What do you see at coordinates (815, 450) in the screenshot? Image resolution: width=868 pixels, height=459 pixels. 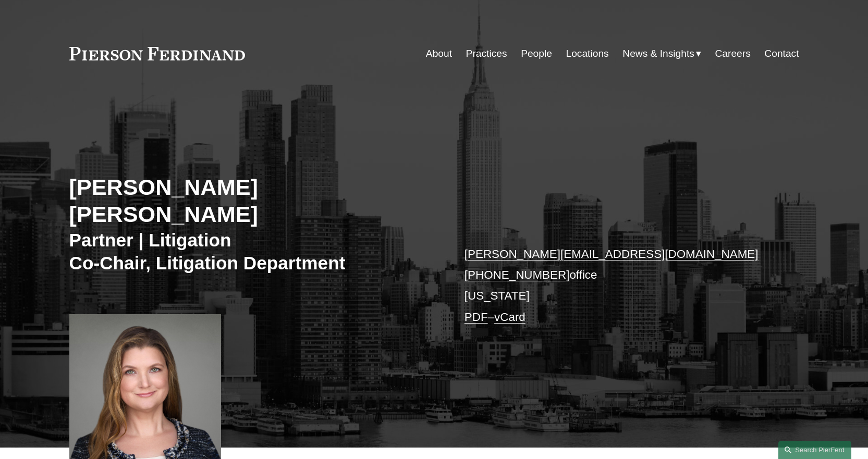 I see `a: Search this site` at bounding box center [815, 450].